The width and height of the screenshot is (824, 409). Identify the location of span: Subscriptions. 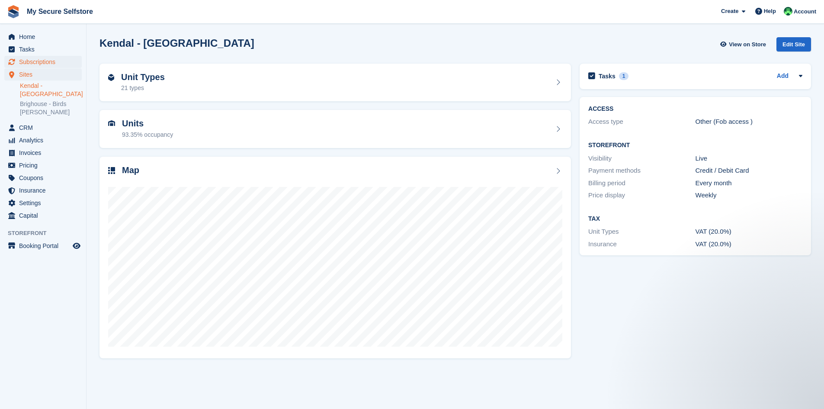
(45, 62).